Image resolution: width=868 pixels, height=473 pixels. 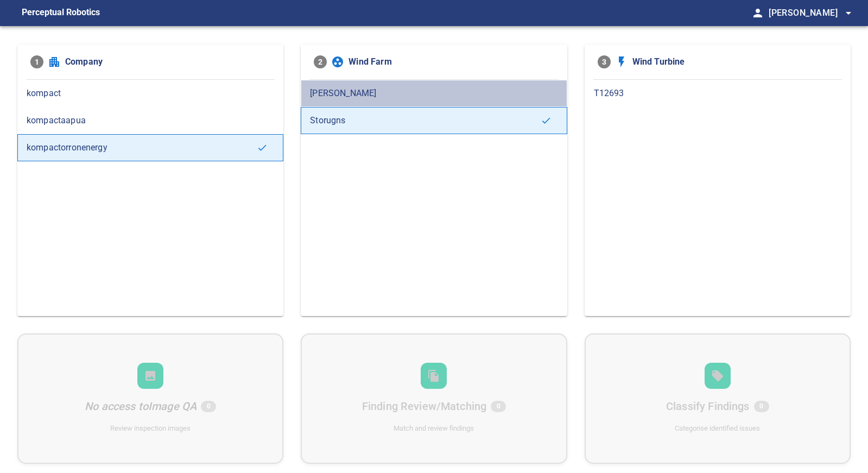 I want to click on span: 3, so click(x=605, y=62).